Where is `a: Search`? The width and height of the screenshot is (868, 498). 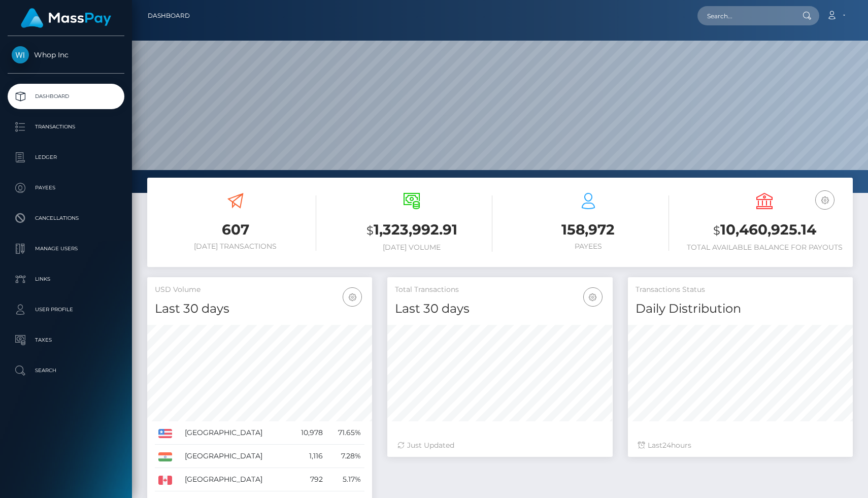
a: Search is located at coordinates (66, 371).